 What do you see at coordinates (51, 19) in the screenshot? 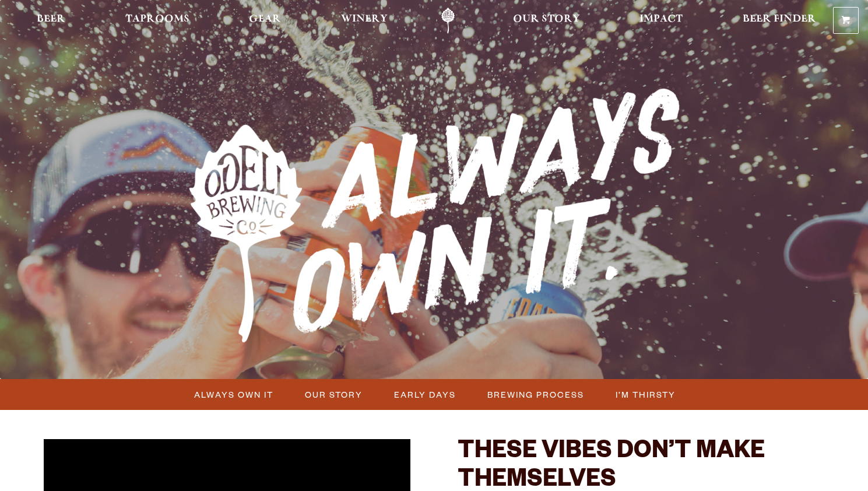
I see `span: Beer` at bounding box center [51, 19].